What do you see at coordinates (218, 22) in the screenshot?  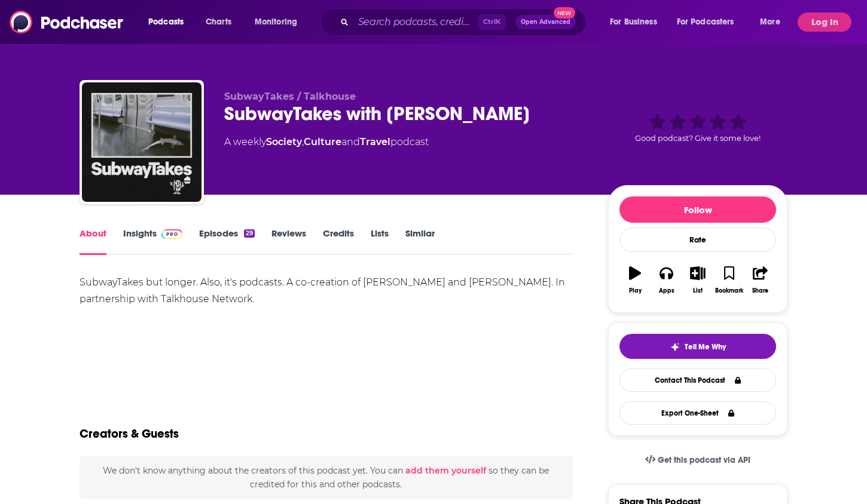 I see `span: Charts` at bounding box center [218, 22].